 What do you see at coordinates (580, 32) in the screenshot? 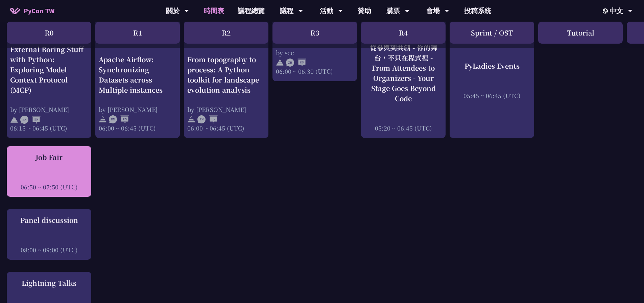
I see `div: Tutorial` at bounding box center [580, 32].